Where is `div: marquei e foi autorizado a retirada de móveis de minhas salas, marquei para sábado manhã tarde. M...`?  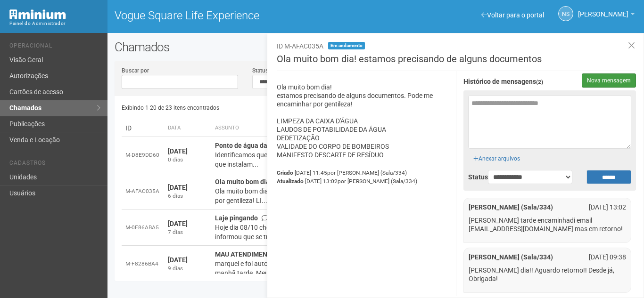
div: marquei e foi autorizado a retirada de móveis de minhas salas, marquei para sábado manhã tarde. M... is located at coordinates (345, 268).